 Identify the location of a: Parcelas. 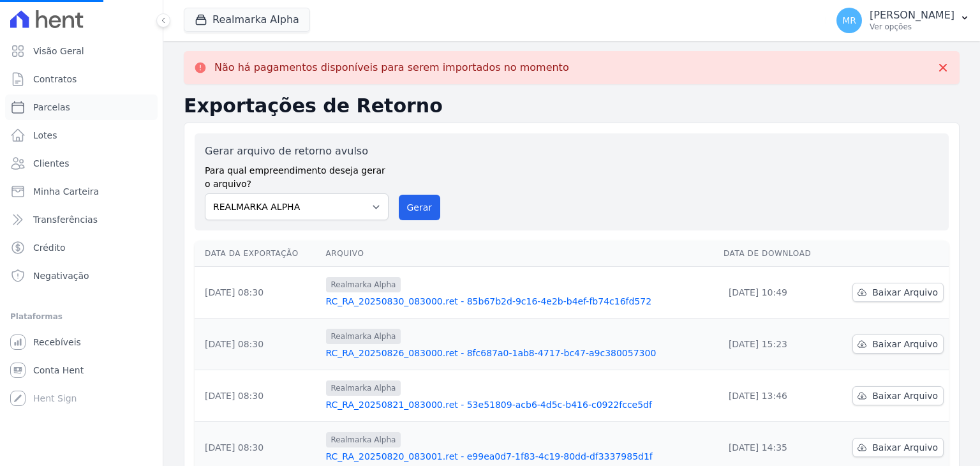
(81, 107).